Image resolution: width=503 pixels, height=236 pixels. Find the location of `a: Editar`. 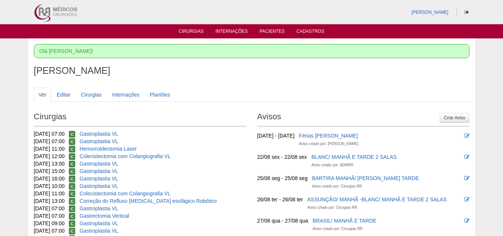

a: Editar is located at coordinates (64, 95).